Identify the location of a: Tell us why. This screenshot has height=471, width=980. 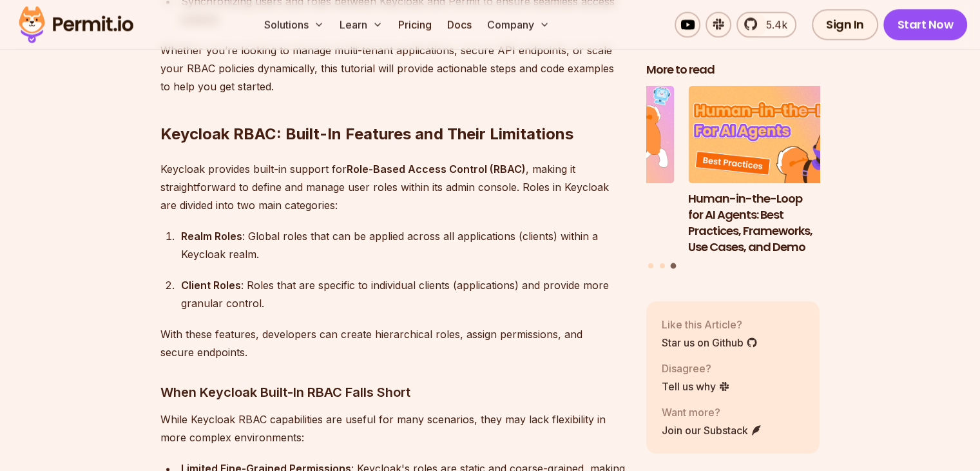
(696, 386).